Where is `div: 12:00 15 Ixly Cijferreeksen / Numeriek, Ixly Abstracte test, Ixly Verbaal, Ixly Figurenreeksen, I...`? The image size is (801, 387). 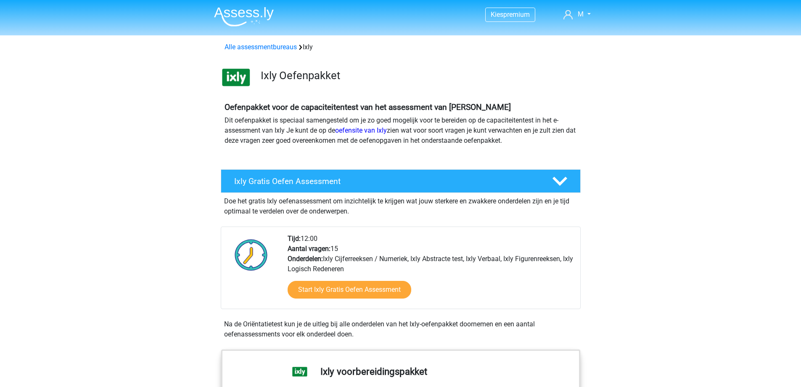
div: 12:00 15 Ixly Cijferreeksen / Numeriek, Ixly Abstracte test, Ixly Verbaal, Ixly Figurenreeksen, I... is located at coordinates (431, 271).